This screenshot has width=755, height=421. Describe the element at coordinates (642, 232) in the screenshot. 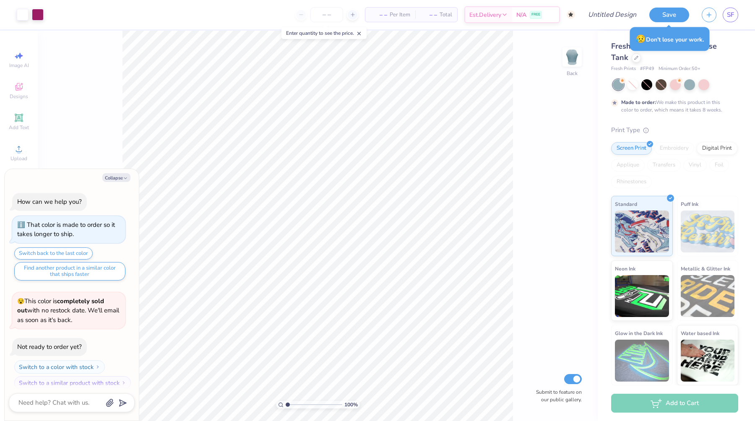

I see `img: Standard` at that location.